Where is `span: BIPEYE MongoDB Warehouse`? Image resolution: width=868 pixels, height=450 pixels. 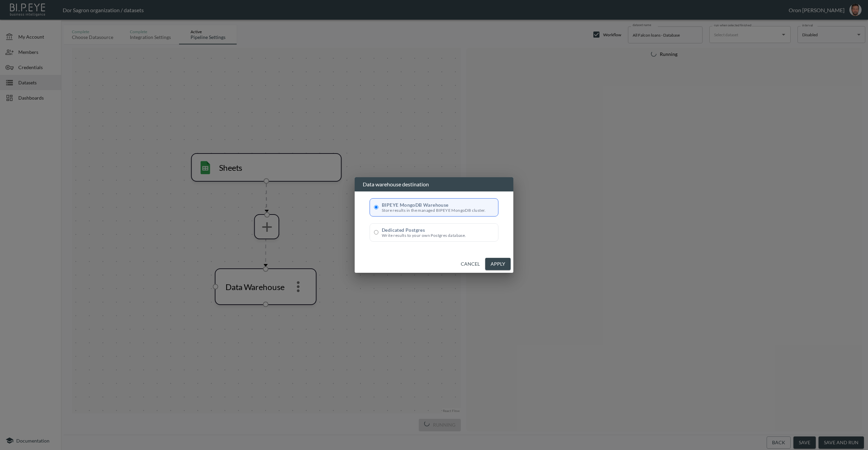 span: BIPEYE MongoDB Warehouse is located at coordinates (434, 204).